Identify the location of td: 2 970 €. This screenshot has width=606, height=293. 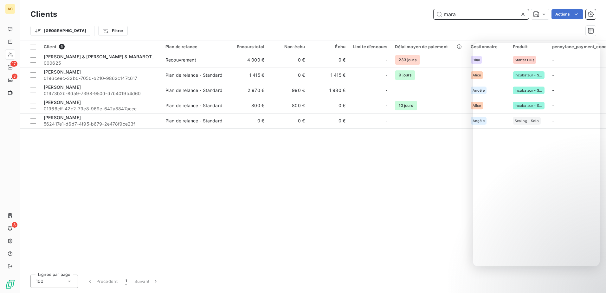
(248, 90).